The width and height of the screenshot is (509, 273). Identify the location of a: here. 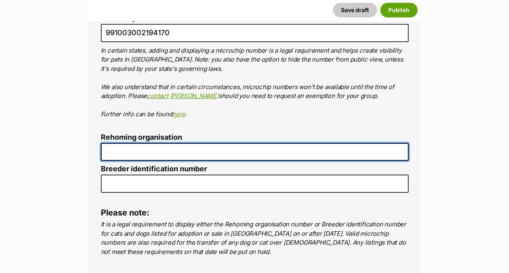
(178, 114).